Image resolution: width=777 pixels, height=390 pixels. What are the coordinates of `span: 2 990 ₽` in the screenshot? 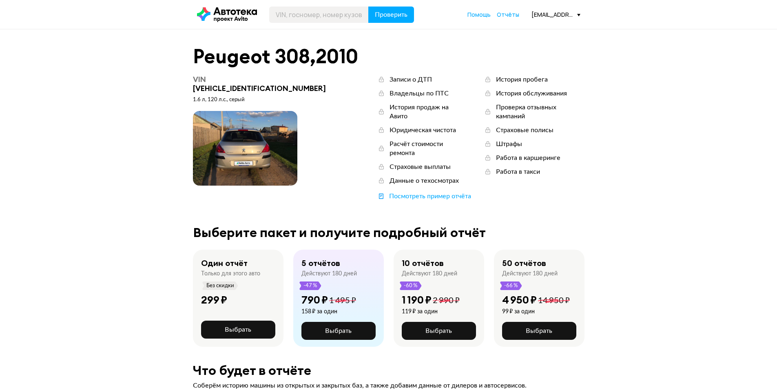 It's located at (446, 301).